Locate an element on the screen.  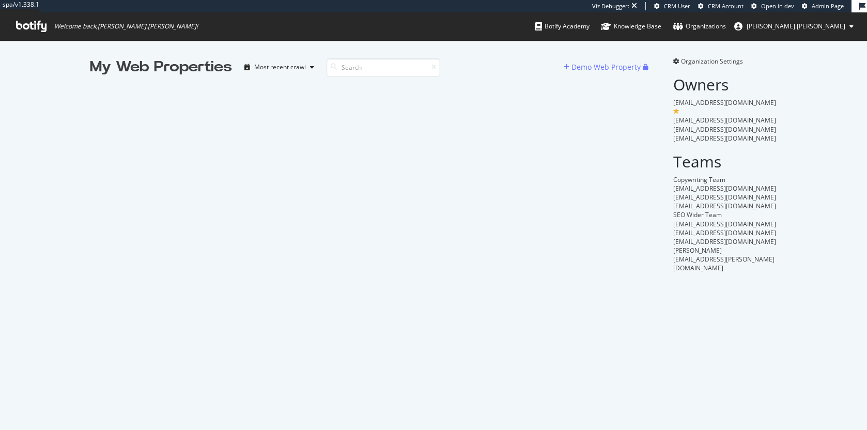
a: Botify Academy is located at coordinates (562, 26).